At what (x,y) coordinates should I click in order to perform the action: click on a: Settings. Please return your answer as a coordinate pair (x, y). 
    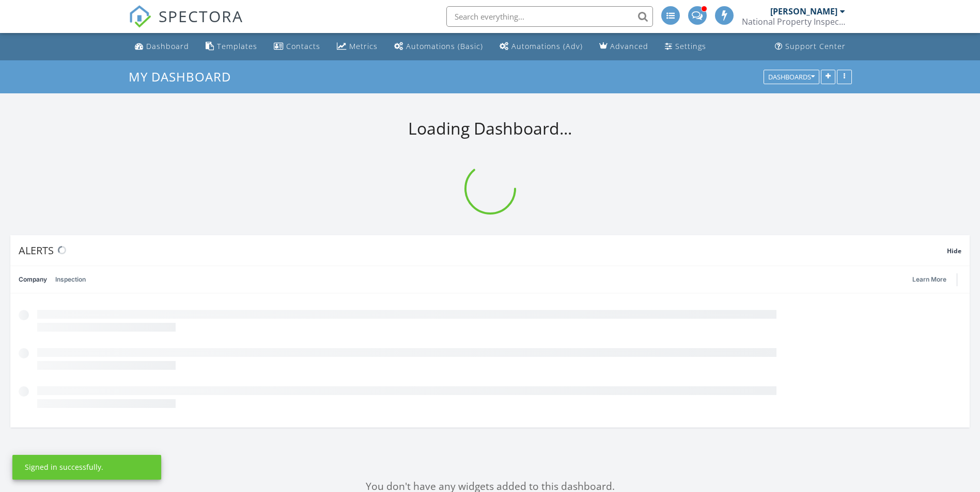
    Looking at the image, I should click on (685, 46).